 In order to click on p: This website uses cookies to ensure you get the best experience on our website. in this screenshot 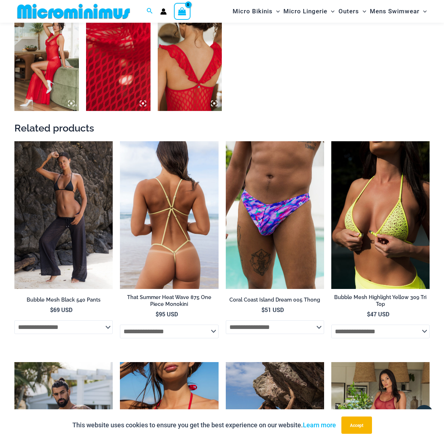, I will do `click(204, 425)`.